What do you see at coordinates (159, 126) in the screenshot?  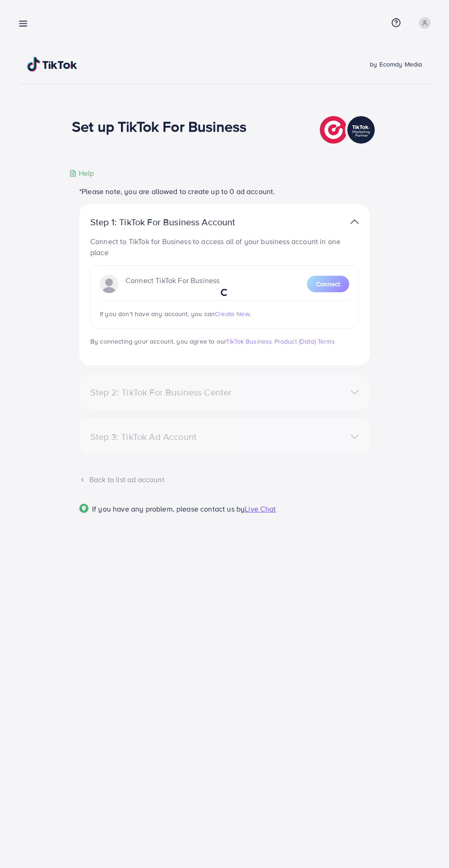 I see `h1: Set up TikTok For Business` at bounding box center [159, 126].